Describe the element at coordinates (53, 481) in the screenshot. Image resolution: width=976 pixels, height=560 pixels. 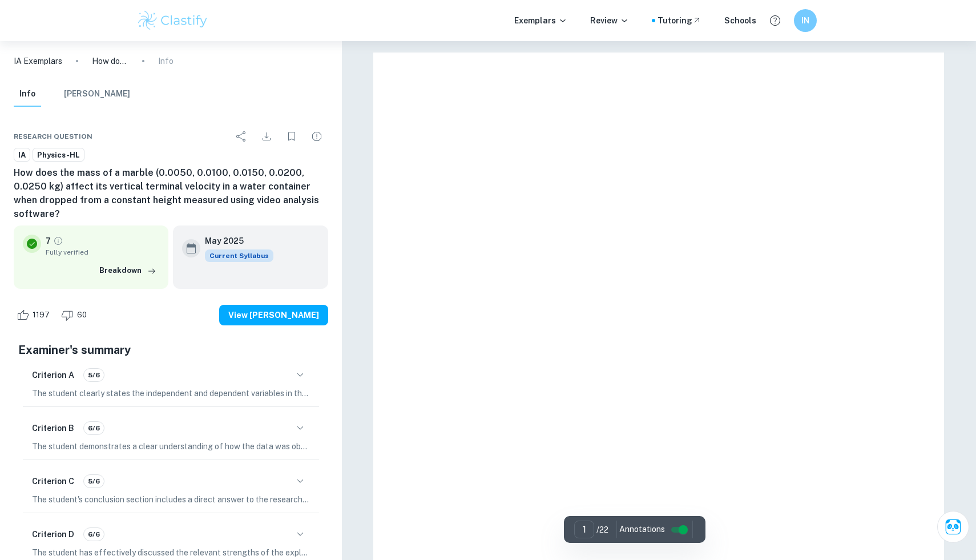
I see `h6: Criterion C` at that location.